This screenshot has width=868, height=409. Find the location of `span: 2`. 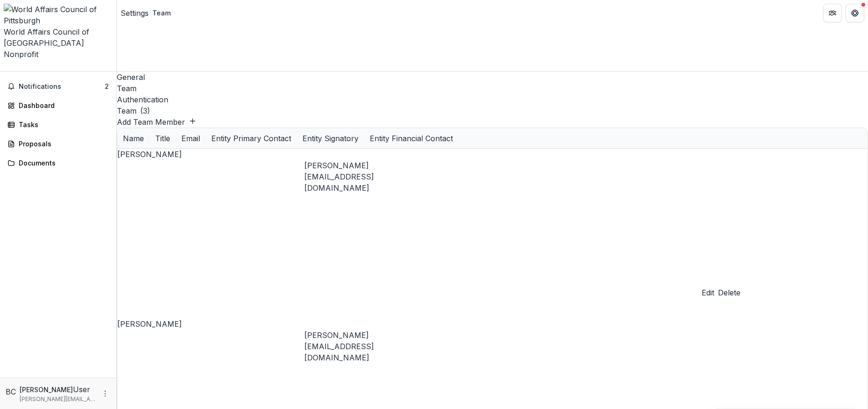

span: 2 is located at coordinates (107, 86).